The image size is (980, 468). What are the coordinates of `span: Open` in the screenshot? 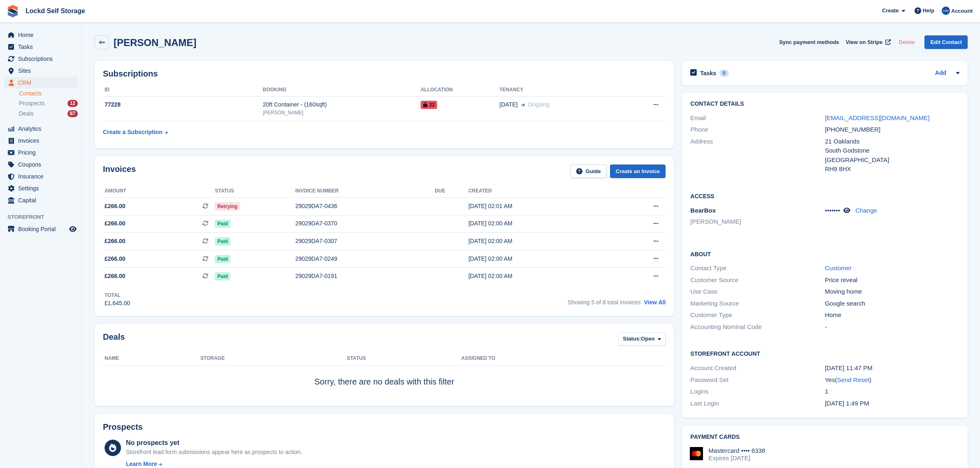 It's located at (648, 339).